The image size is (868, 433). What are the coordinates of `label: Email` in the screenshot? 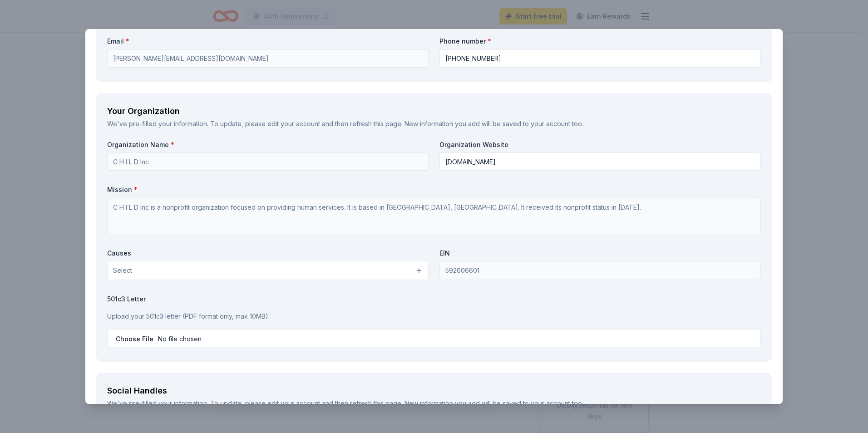 It's located at (268, 41).